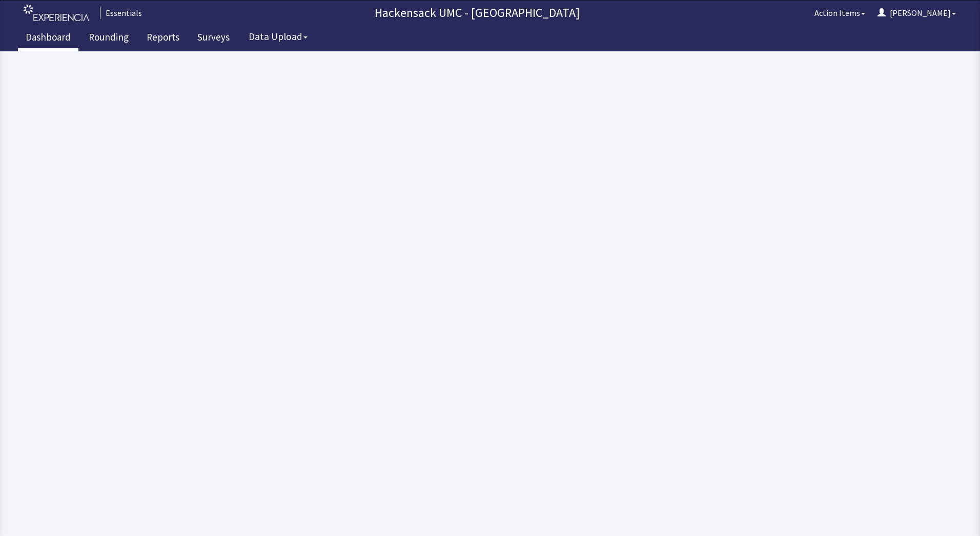 The height and width of the screenshot is (536, 980). What do you see at coordinates (278, 37) in the screenshot?
I see `button: Data Upload` at bounding box center [278, 37].